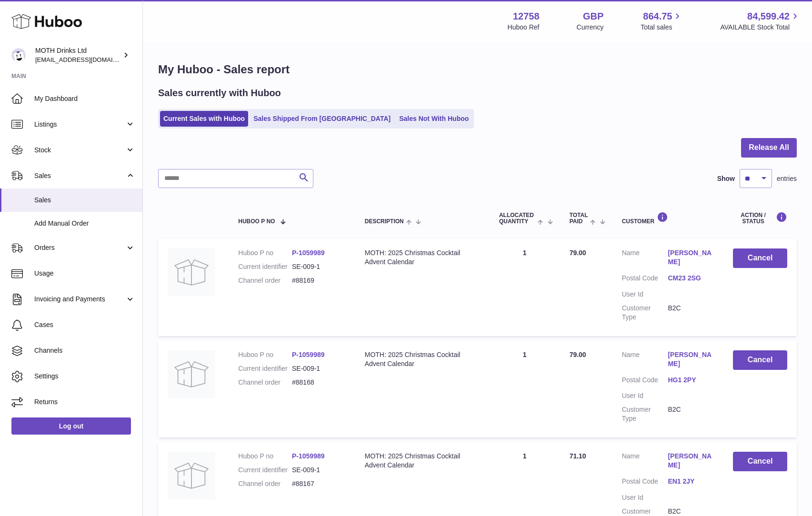 This screenshot has width=812, height=516. Describe the element at coordinates (760, 21) in the screenshot. I see `a: 84,599.42 AVAILABLE Stock Total` at that location.